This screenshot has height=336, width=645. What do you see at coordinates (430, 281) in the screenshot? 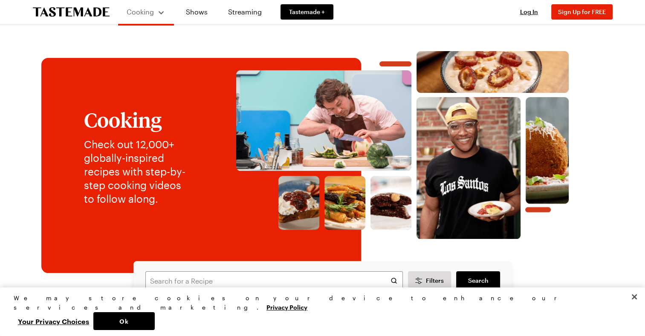
I see `button: Desktop filters` at bounding box center [430, 281].